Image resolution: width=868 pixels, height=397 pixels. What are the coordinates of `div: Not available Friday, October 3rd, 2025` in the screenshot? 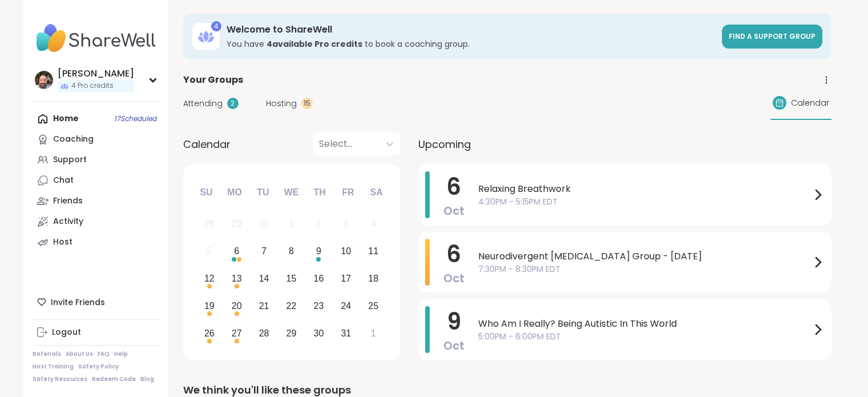 It's located at (346, 224).